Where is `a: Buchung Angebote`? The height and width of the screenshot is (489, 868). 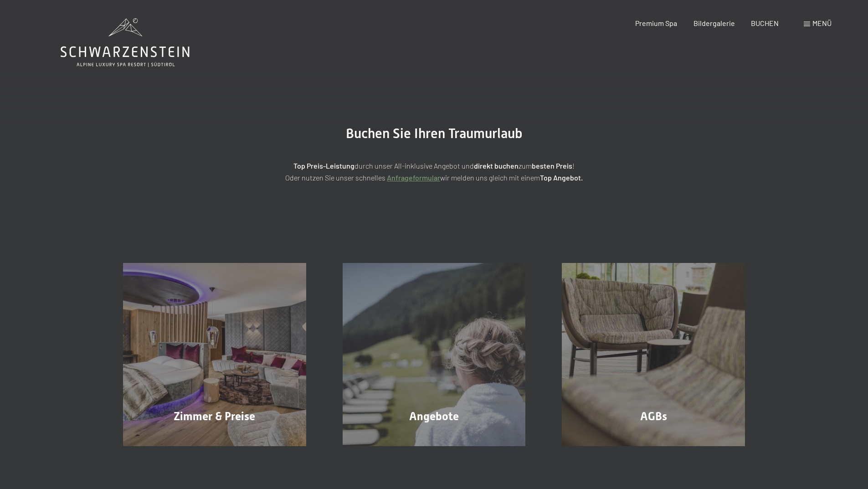
a: Buchung Angebote is located at coordinates (434, 355).